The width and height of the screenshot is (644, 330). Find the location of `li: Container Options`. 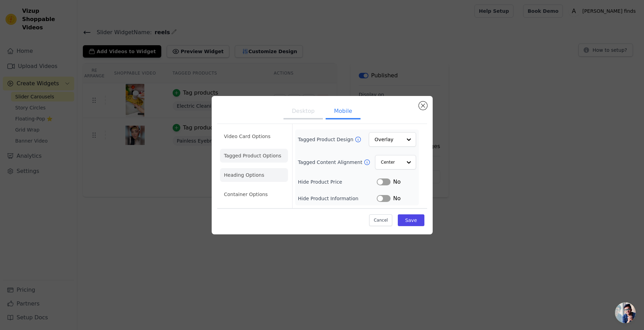

li: Container Options is located at coordinates (254, 194).